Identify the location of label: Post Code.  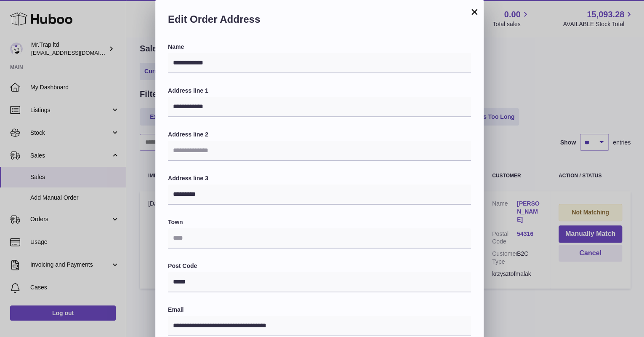
(319, 266).